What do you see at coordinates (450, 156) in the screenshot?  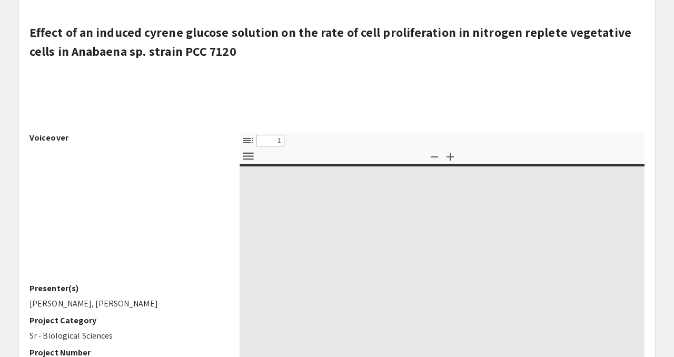 I see `button: Zoom In` at bounding box center [450, 156].